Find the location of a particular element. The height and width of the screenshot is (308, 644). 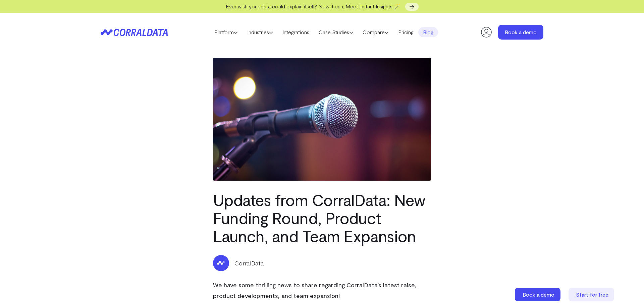

a: Pricing is located at coordinates (406, 32).